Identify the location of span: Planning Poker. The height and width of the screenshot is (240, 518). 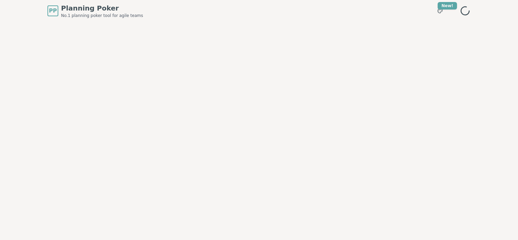
(102, 8).